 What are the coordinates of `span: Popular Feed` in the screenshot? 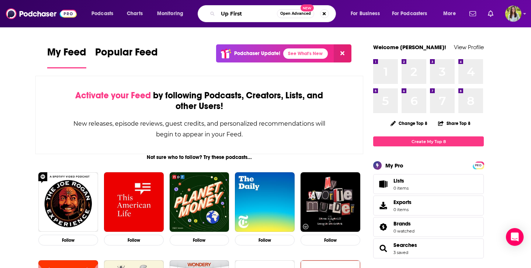 It's located at (127, 54).